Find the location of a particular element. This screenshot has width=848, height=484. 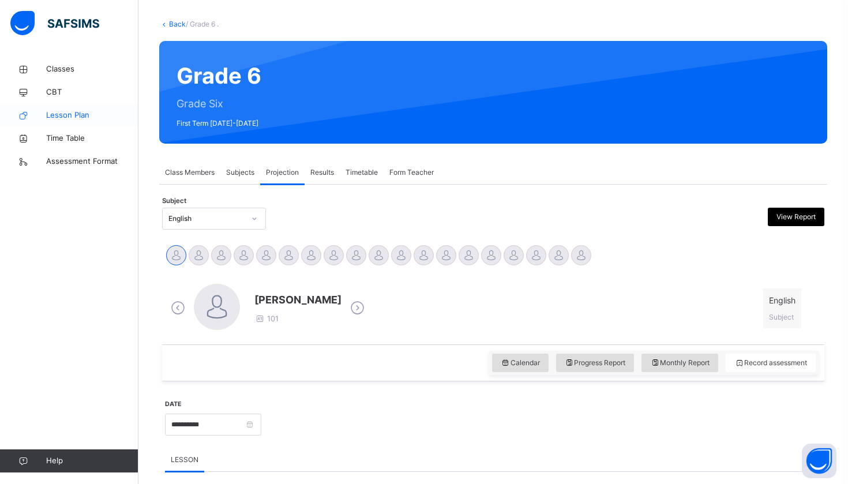

span: Record assessment is located at coordinates (771, 363).